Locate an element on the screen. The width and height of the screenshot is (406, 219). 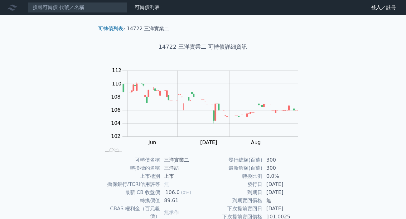
td: 到期賣回價格 is located at coordinates (233, 200).